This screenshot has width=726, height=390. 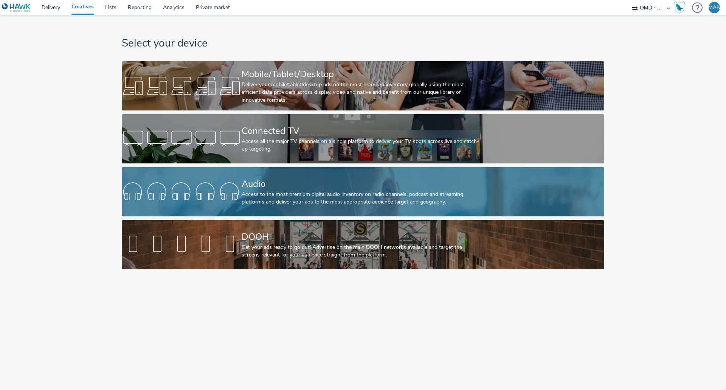 I want to click on a: Mobile/Tablet/DesktopDeliver your mobile/tablet/desktop ads on the most premium inventory globall..., so click(x=362, y=86).